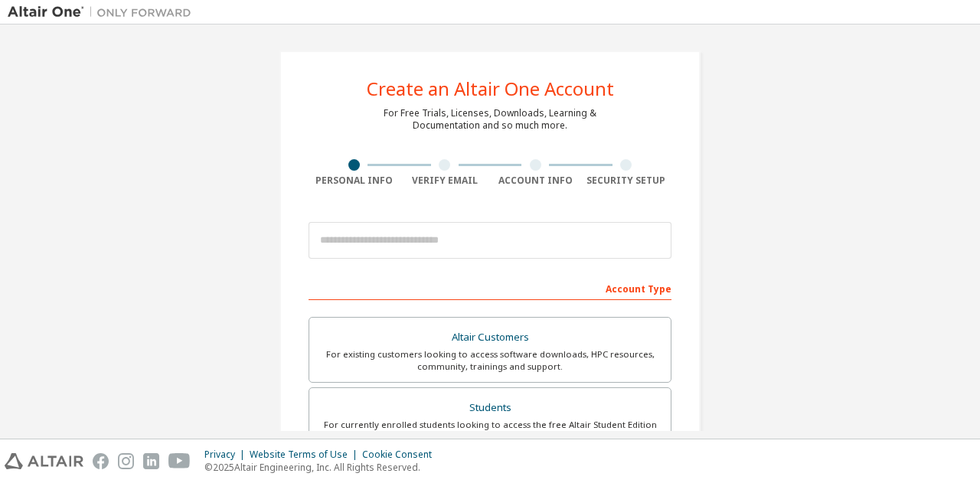 Image resolution: width=980 pixels, height=483 pixels. Describe the element at coordinates (490, 89) in the screenshot. I see `div: Create an Altair One Account` at that location.